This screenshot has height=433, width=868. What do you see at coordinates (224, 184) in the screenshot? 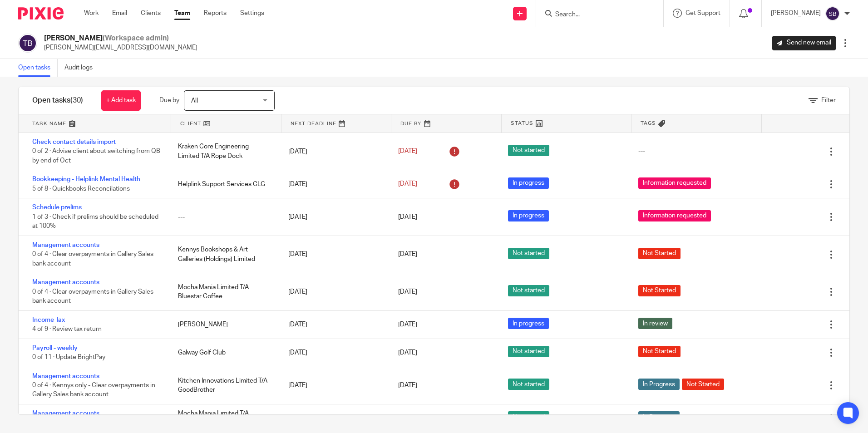
I see `div: Helplink Support Services CLG` at bounding box center [224, 184].